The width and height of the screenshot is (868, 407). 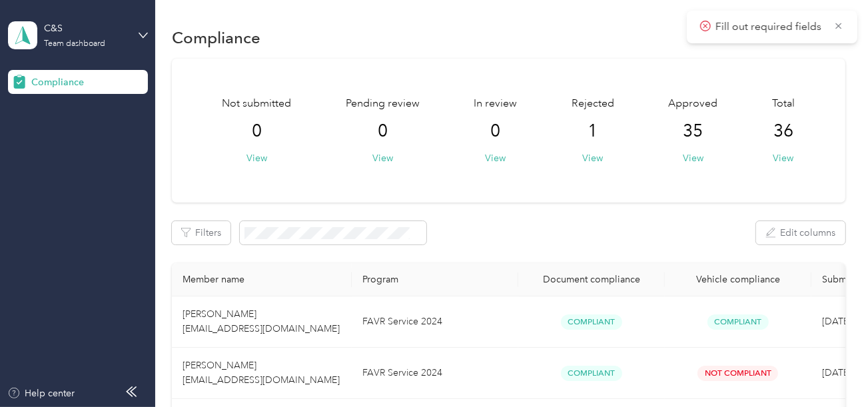 What do you see at coordinates (201, 233) in the screenshot?
I see `button: Filters` at bounding box center [201, 233].